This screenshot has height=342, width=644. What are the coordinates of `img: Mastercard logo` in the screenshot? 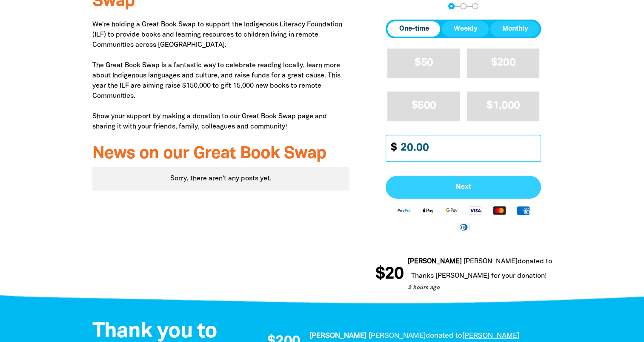 It's located at (500, 210).